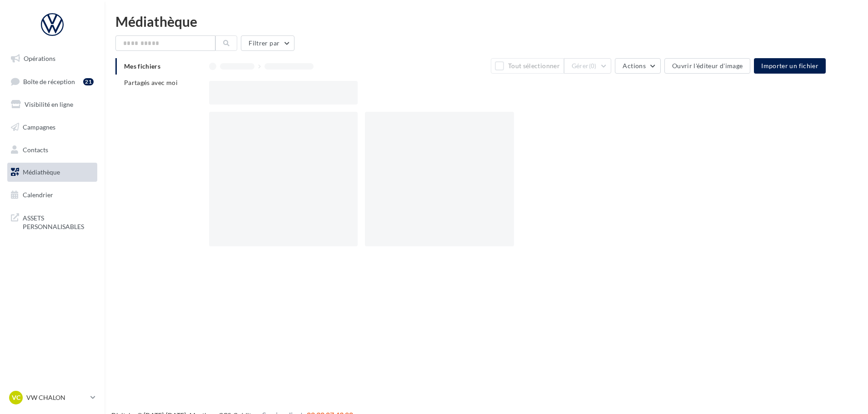 The width and height of the screenshot is (868, 414). Describe the element at coordinates (486, 21) in the screenshot. I see `div: Médiathèque` at that location.